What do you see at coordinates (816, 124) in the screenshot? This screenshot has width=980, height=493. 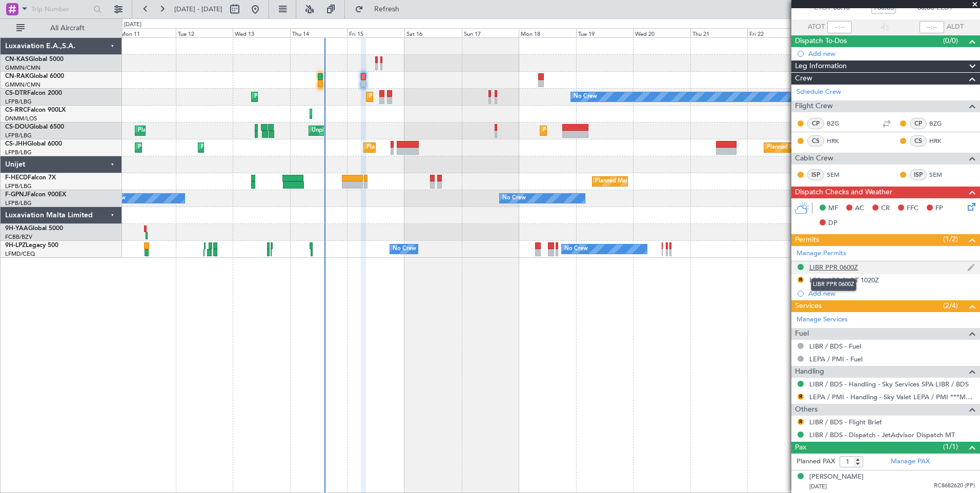 I see `div: CP` at bounding box center [816, 124].